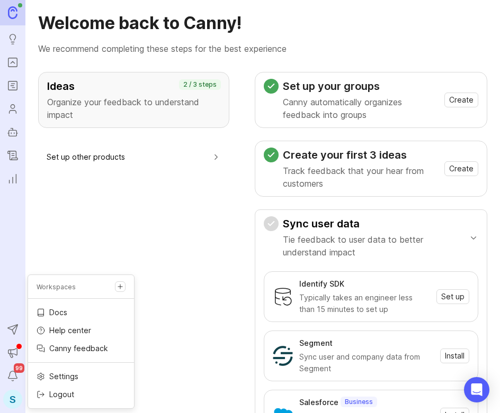 This screenshot has width=500, height=413. Describe the element at coordinates (371, 238) in the screenshot. I see `button: Sync user dataTie feedback to user data to better understand impact` at that location.